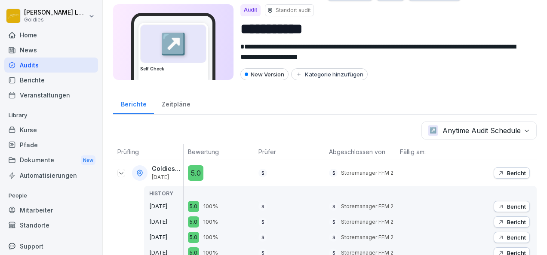 This screenshot has width=547, height=255. Describe the element at coordinates (329, 74) in the screenshot. I see `div: Kategorie hinzufügen` at that location.